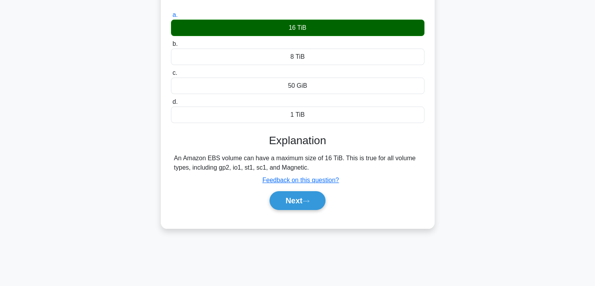 This screenshot has width=595, height=286. I want to click on button: Next, so click(297, 200).